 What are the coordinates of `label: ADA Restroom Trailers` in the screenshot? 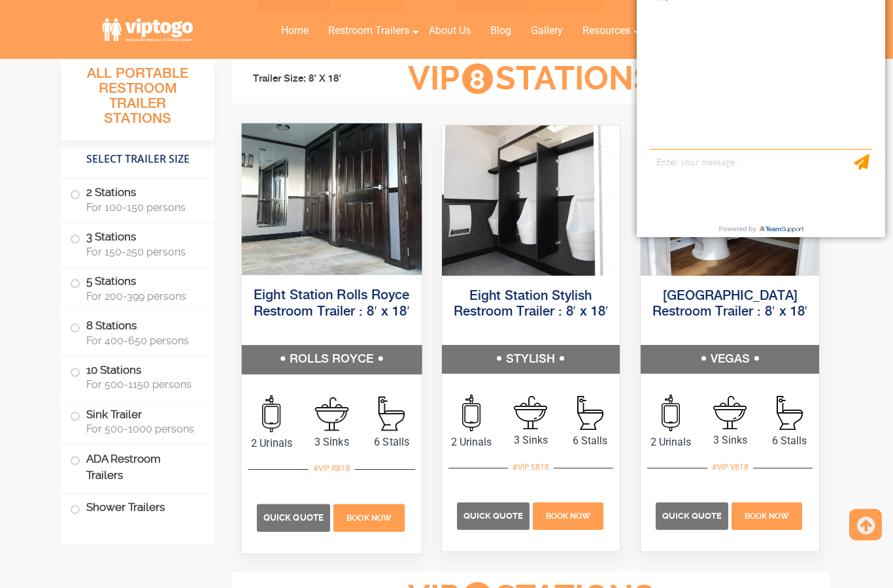 It's located at (138, 468).